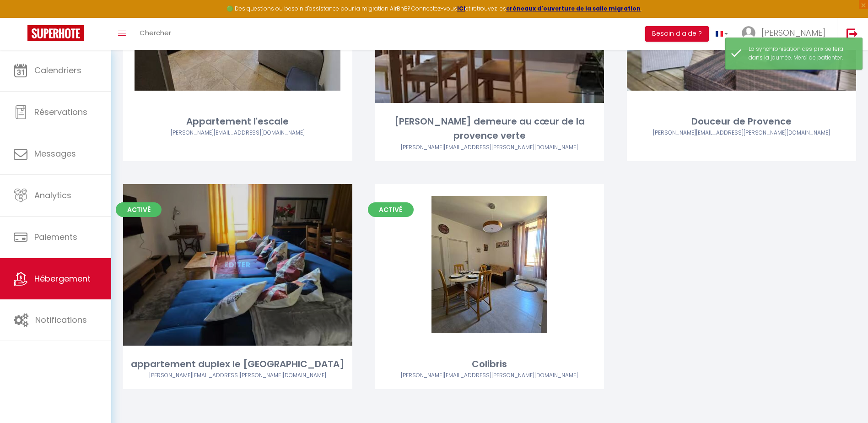  Describe the element at coordinates (55, 153) in the screenshot. I see `span: Messages` at that location.